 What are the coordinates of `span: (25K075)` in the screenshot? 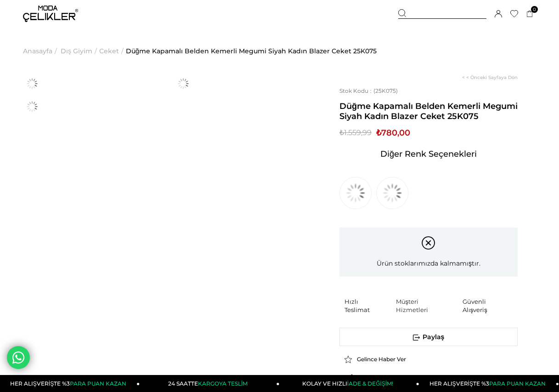 It's located at (369, 90).